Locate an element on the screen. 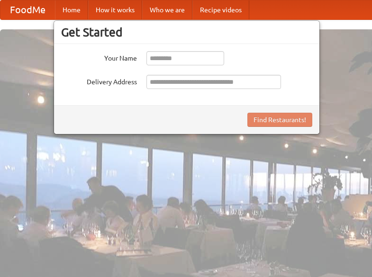 This screenshot has height=277, width=372. button: Find Restaurants! is located at coordinates (280, 120).